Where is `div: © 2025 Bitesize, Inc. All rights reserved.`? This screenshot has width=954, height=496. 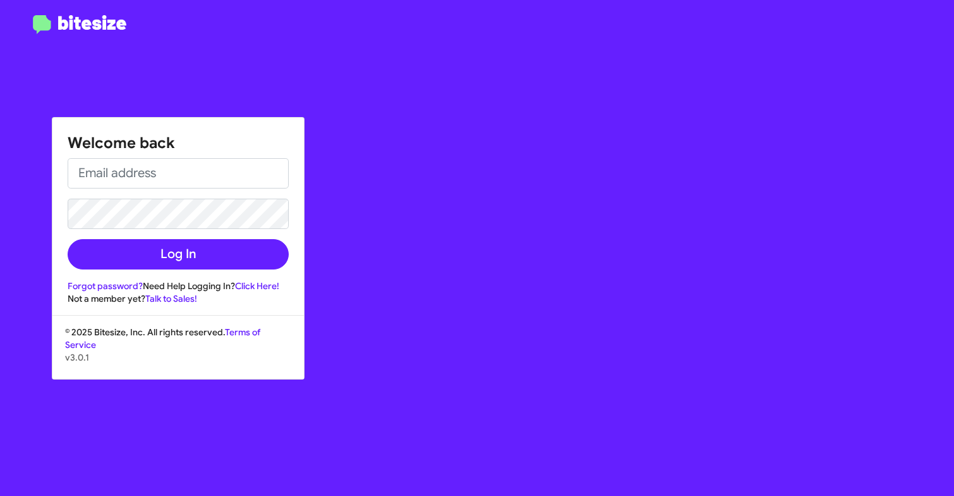
div: © 2025 Bitesize, Inc. All rights reserved. is located at coordinates (178, 352).